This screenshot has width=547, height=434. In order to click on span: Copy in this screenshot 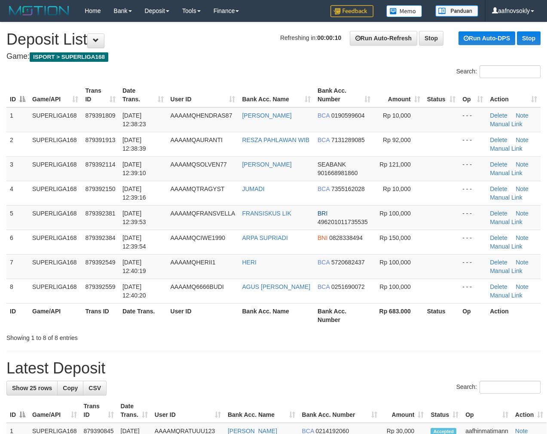, I will do `click(70, 388)`.